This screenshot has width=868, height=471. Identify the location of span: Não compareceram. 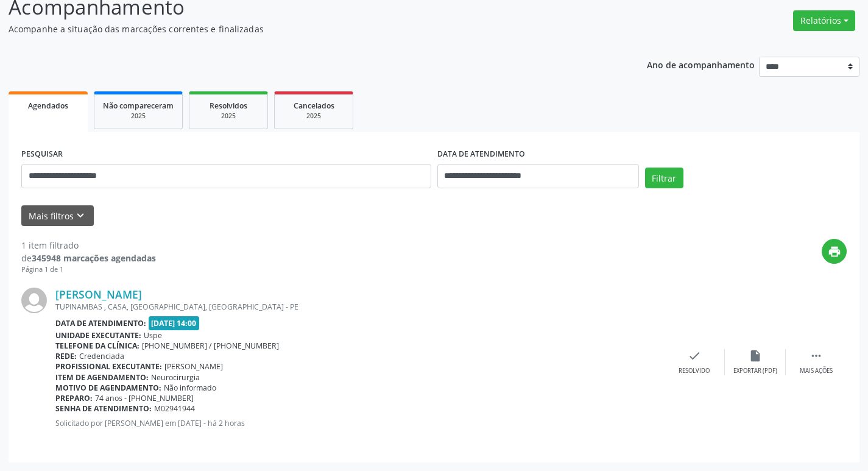
(138, 106).